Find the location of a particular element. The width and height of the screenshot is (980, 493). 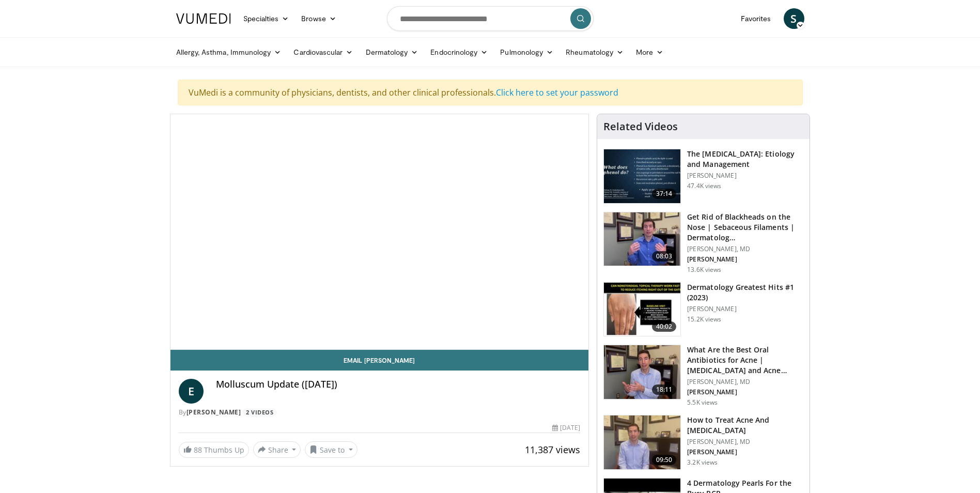

p: 47.4K views is located at coordinates (704, 186).